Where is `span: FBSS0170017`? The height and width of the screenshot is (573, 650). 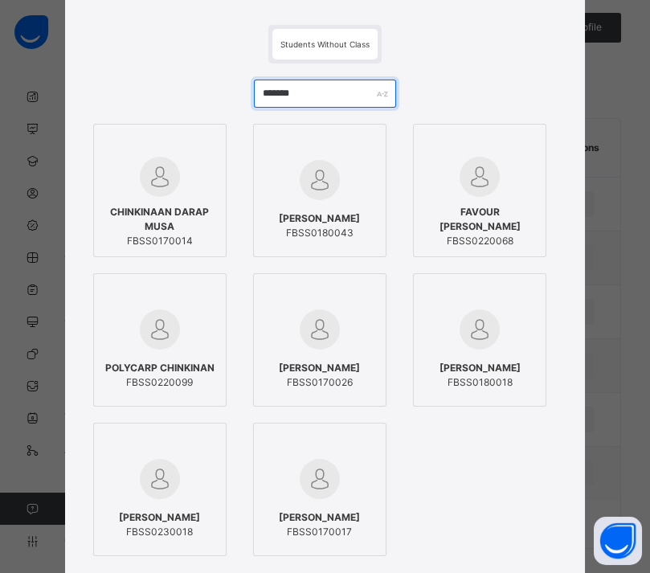
span: FBSS0170017 is located at coordinates (319, 532).